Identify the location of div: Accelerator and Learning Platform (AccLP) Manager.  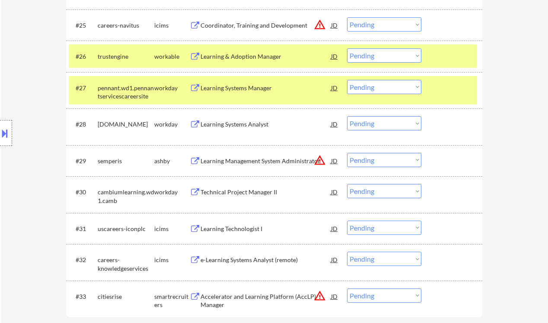
(266, 301).